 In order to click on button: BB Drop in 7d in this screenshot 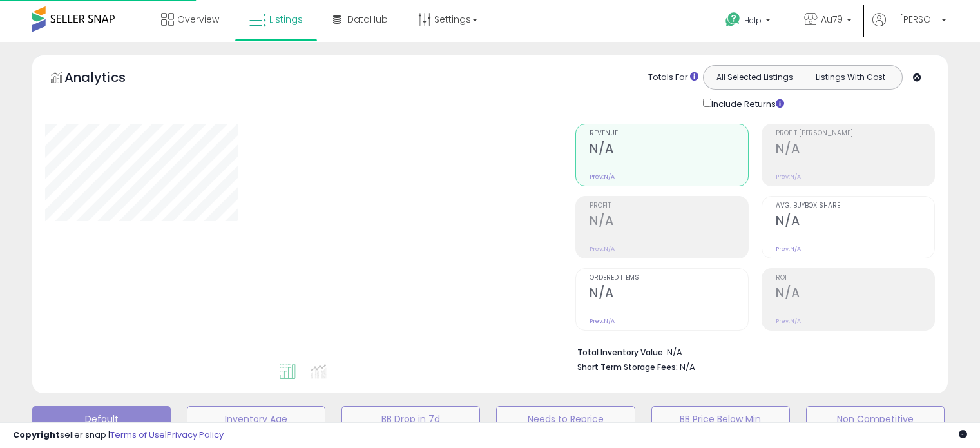, I will do `click(410, 418)`.